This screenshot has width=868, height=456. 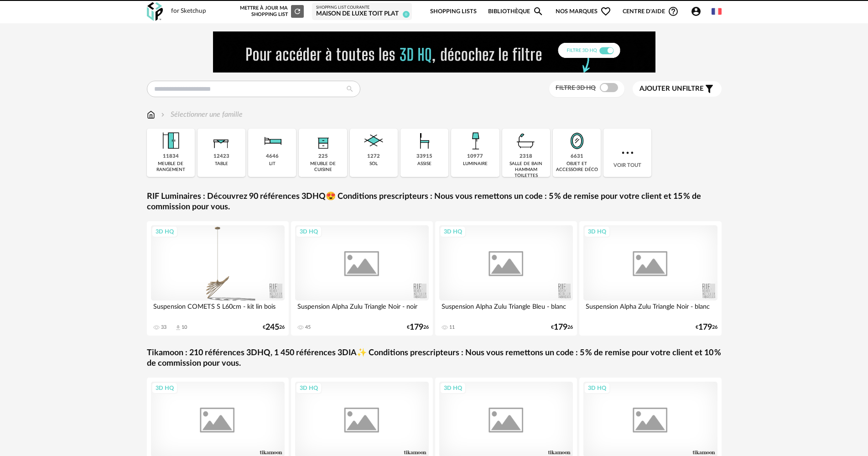 What do you see at coordinates (452, 327) in the screenshot?
I see `div: 11` at bounding box center [452, 327].